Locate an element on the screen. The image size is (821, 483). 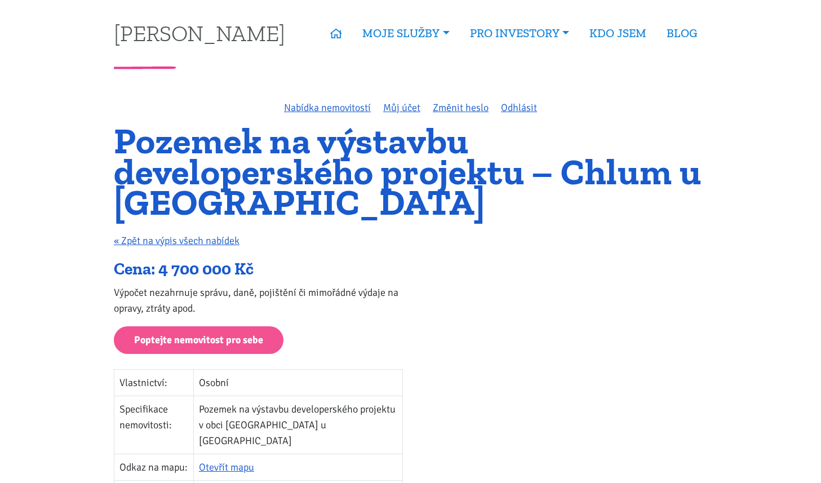
p: Výpočet nezahrnuje správu, daně, pojištění či mimořádné výdaje na opravy, ztráty apod. is located at coordinates (258, 300).